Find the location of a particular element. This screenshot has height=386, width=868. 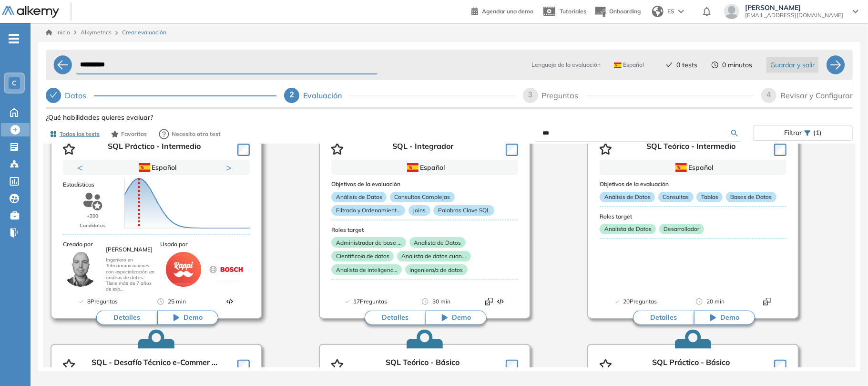

span: Favoritos is located at coordinates (134, 134).